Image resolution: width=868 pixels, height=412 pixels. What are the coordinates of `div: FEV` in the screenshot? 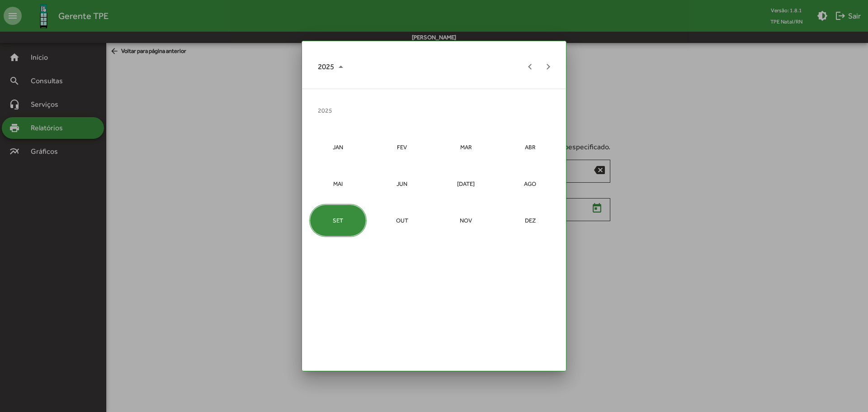 It's located at (402, 147).